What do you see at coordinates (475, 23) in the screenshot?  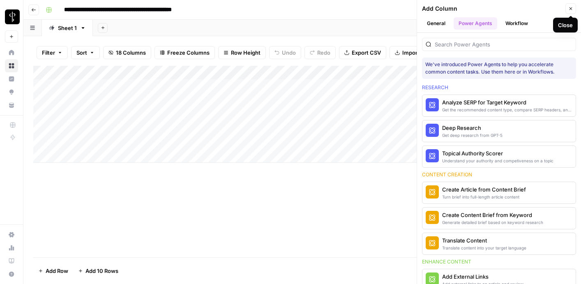 I see `button: Power Agents` at bounding box center [475, 23].